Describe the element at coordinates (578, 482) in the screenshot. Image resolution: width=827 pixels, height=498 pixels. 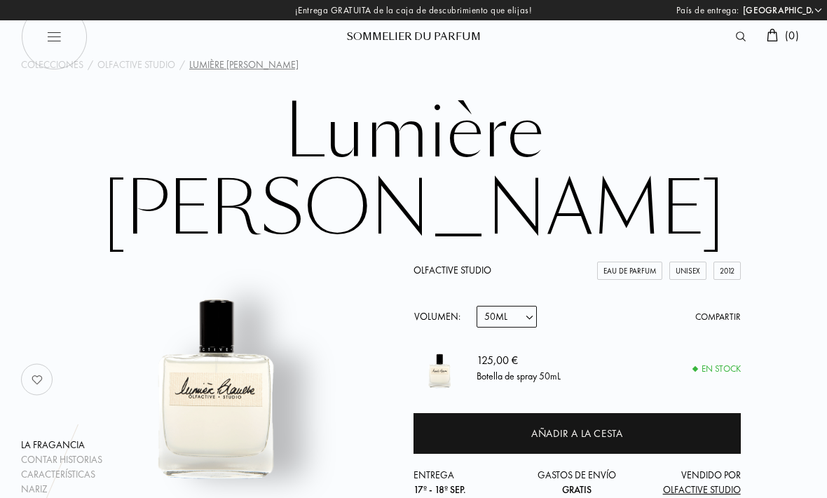
I see `div: Gastos de envío` at that location.